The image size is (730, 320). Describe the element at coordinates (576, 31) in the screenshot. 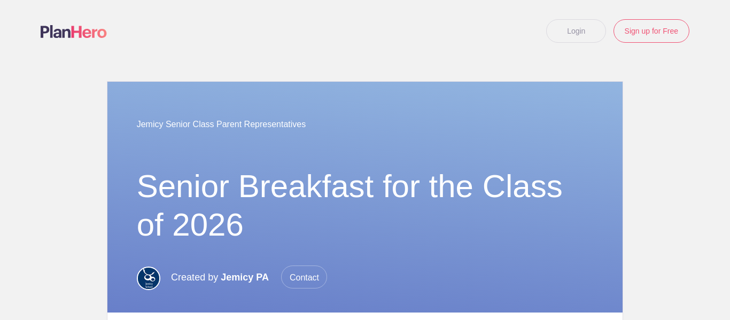

I see `a: Login` at that location.